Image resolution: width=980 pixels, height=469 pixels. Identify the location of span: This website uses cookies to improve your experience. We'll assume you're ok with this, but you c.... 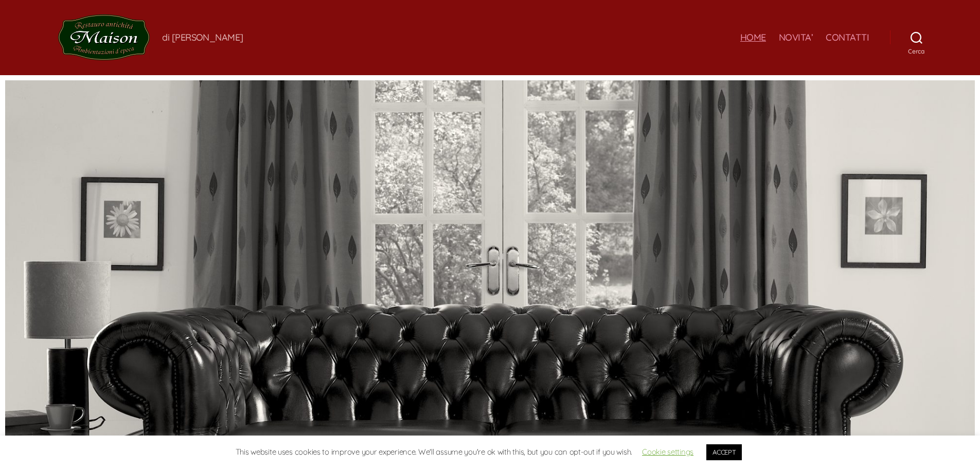
(490, 451).